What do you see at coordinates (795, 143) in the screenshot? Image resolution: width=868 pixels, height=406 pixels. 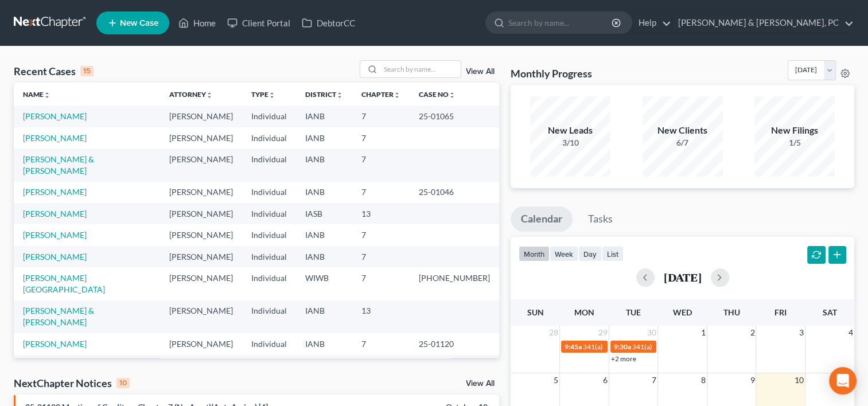 I see `div: 1/5` at bounding box center [795, 143].